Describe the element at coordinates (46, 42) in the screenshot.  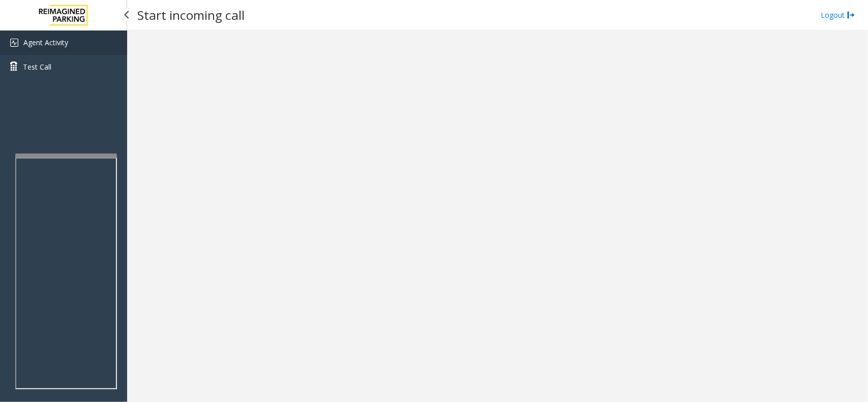
I see `span: Agent Activity` at that location.